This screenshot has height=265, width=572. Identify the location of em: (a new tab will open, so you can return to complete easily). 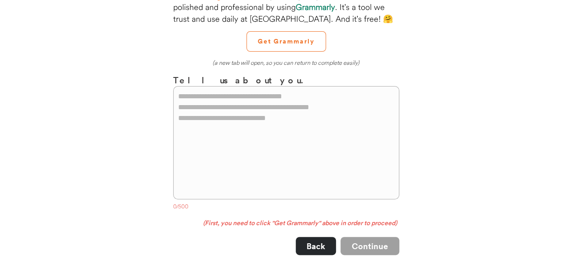
(286, 62).